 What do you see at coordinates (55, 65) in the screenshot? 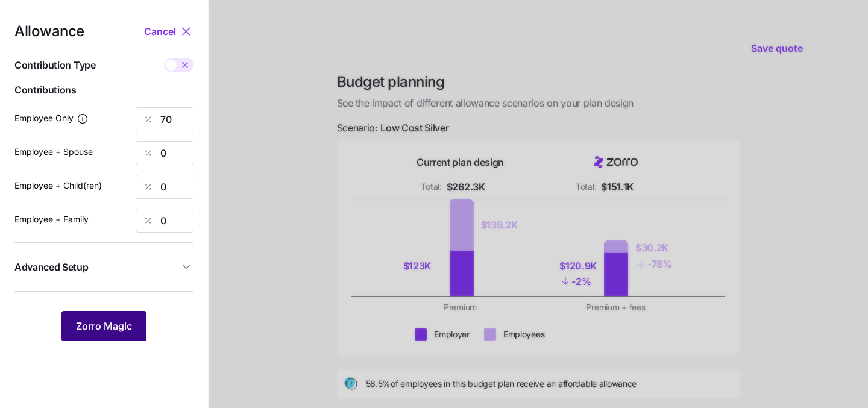
I see `span: Contribution Type` at bounding box center [55, 65].